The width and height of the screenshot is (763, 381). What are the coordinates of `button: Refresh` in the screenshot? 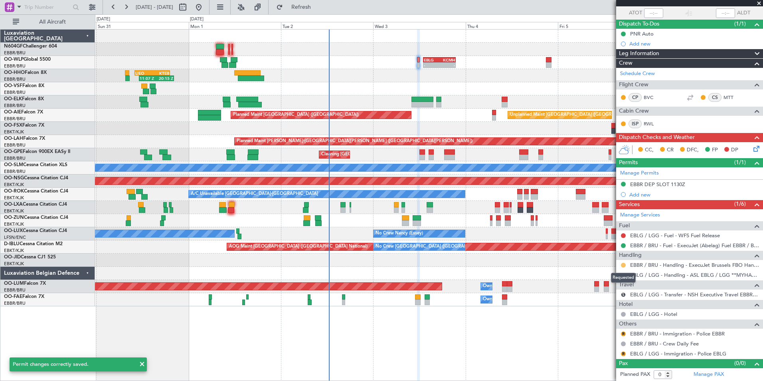 It's located at (296, 7).